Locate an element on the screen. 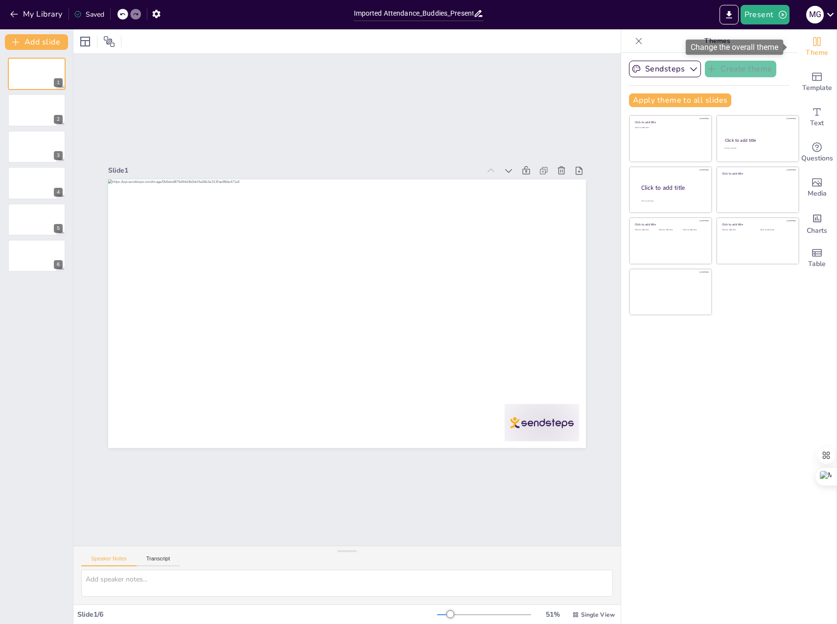 The height and width of the screenshot is (624, 837). button: Add slide is located at coordinates (36, 42).